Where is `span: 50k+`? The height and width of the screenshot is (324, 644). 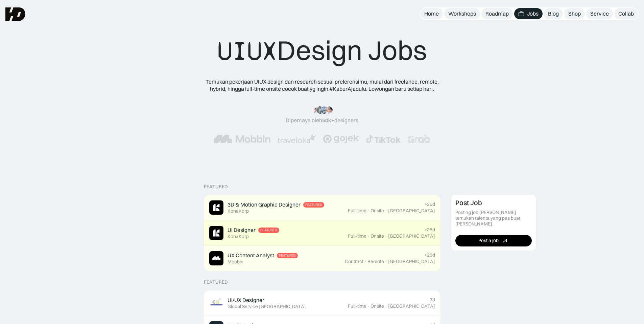 span: 50k+ is located at coordinates (328, 120).